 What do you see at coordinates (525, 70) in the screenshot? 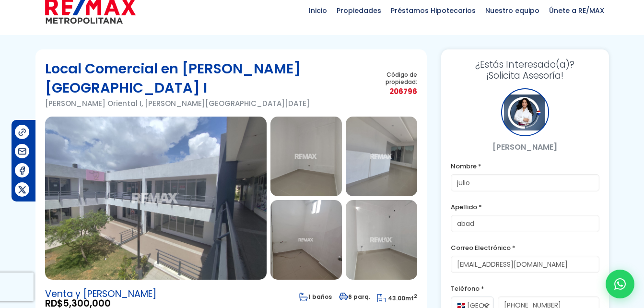
I see `h3: ¡Solicita Asesoría!` at bounding box center [525, 70].